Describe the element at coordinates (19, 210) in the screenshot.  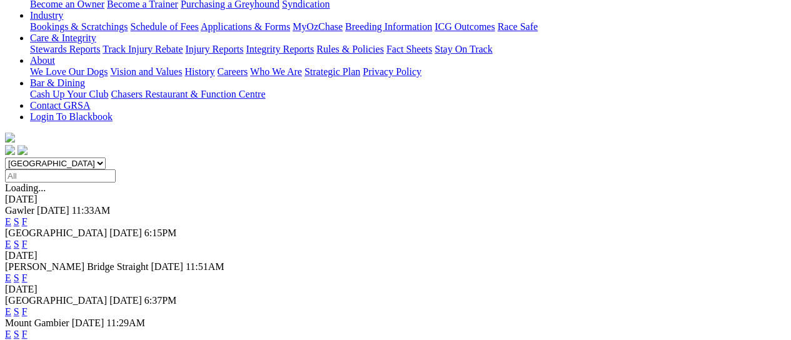
I see `span: Gawler` at that location.